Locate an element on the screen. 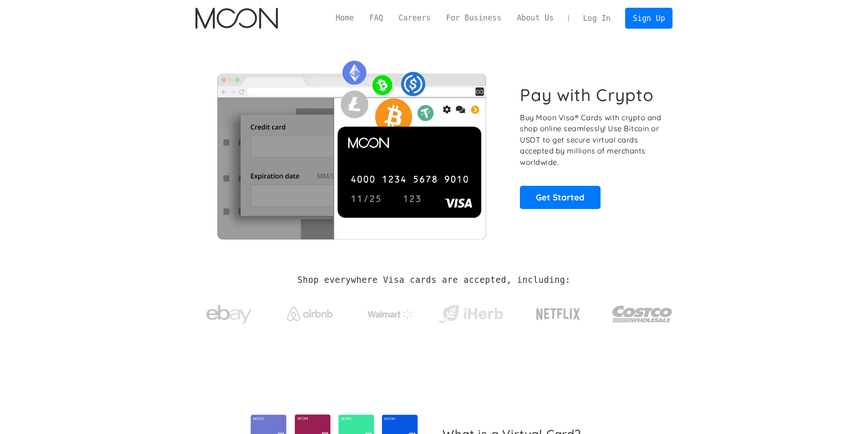 The image size is (868, 434). a: Get Started is located at coordinates (560, 197).